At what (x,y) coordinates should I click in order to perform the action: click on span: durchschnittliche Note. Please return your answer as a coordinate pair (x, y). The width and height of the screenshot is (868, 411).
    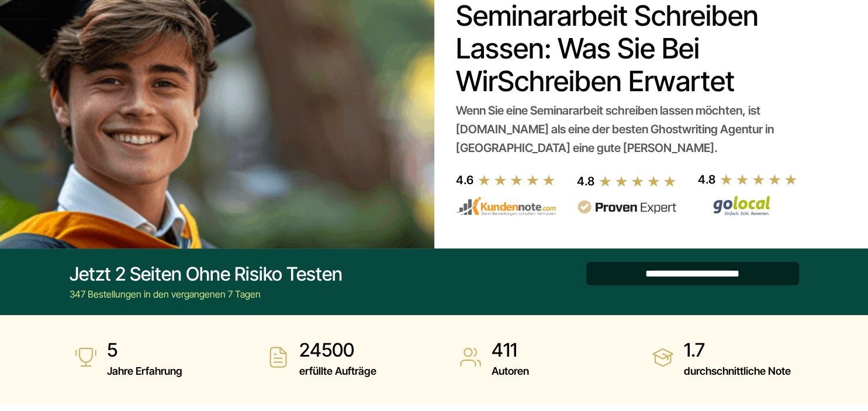
    Looking at the image, I should click on (737, 371).